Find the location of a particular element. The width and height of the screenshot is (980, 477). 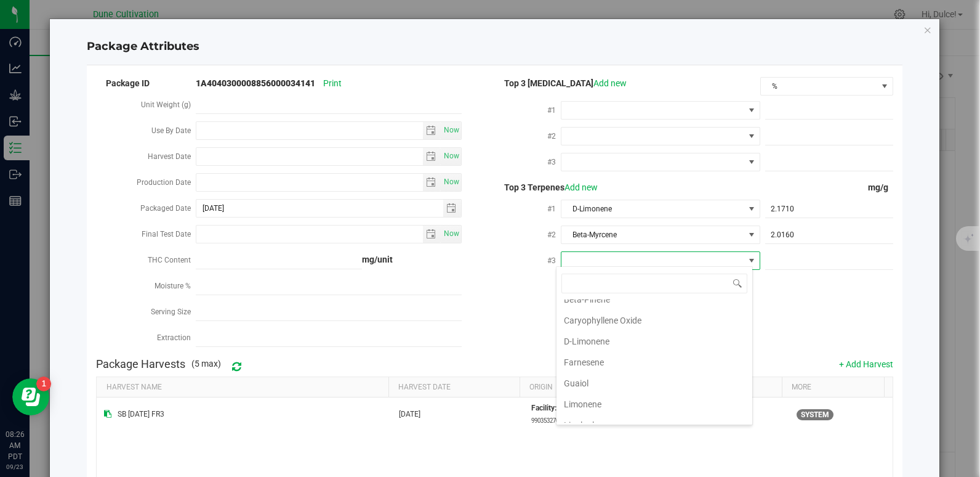

span: Top 3 Terpenes is located at coordinates (546, 187).